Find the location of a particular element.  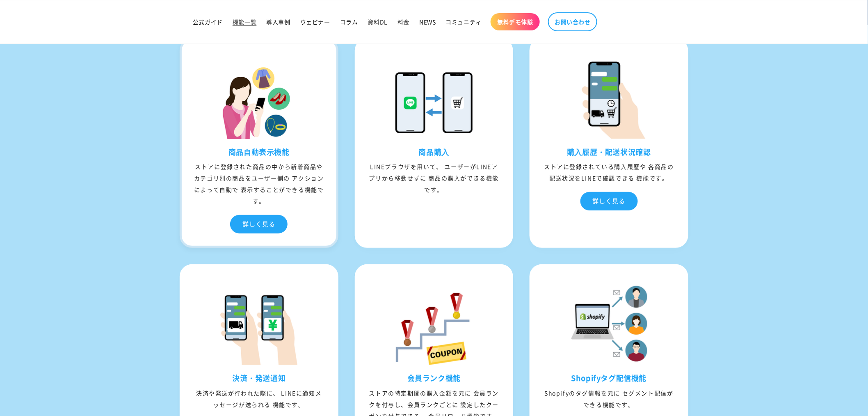

h3: 購⼊履歴・配送状況確認 is located at coordinates (609, 152).